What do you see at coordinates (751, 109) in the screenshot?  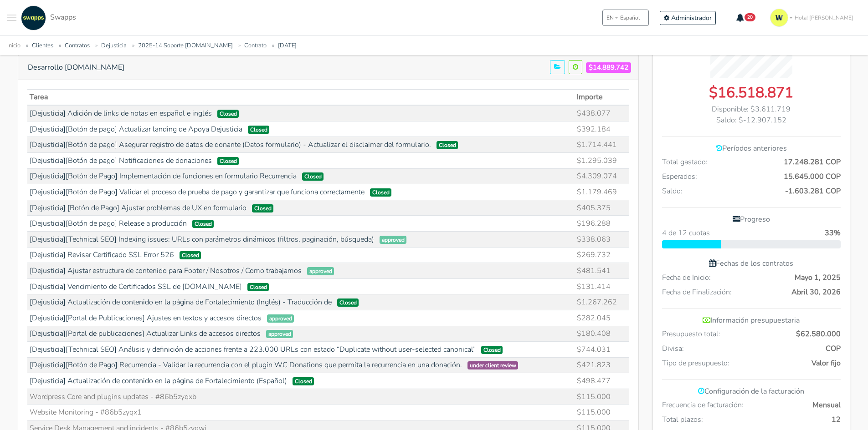 I see `div: Disponible: $3.611.719` at bounding box center [751, 109].